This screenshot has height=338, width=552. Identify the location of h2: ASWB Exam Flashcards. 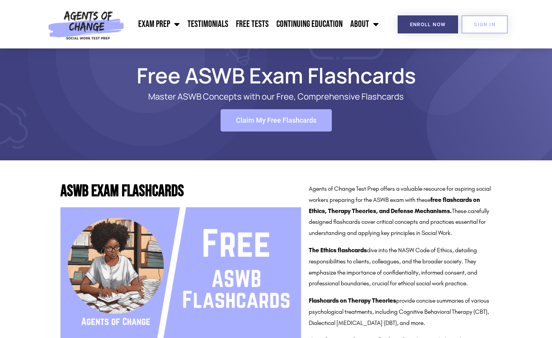
(180, 192).